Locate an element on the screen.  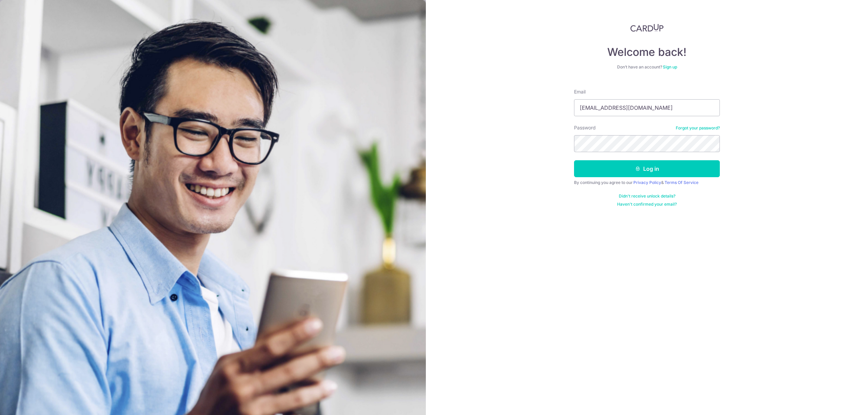
img: CardUp Logo is located at coordinates (647, 28).